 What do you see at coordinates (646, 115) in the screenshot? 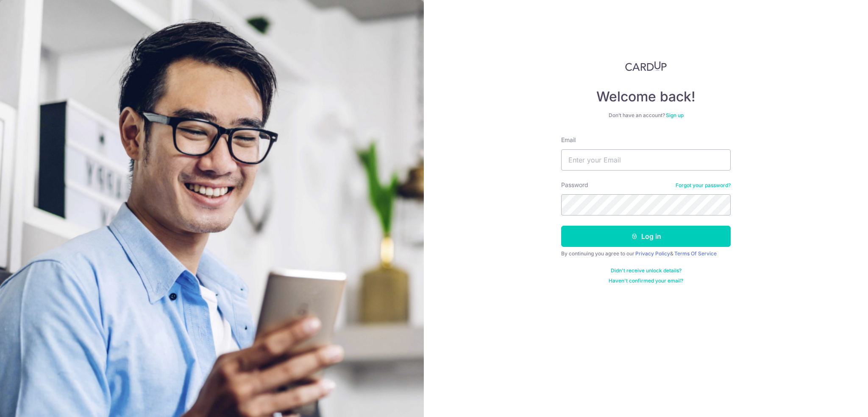
I see `div: Don’t have an account?` at bounding box center [646, 115].